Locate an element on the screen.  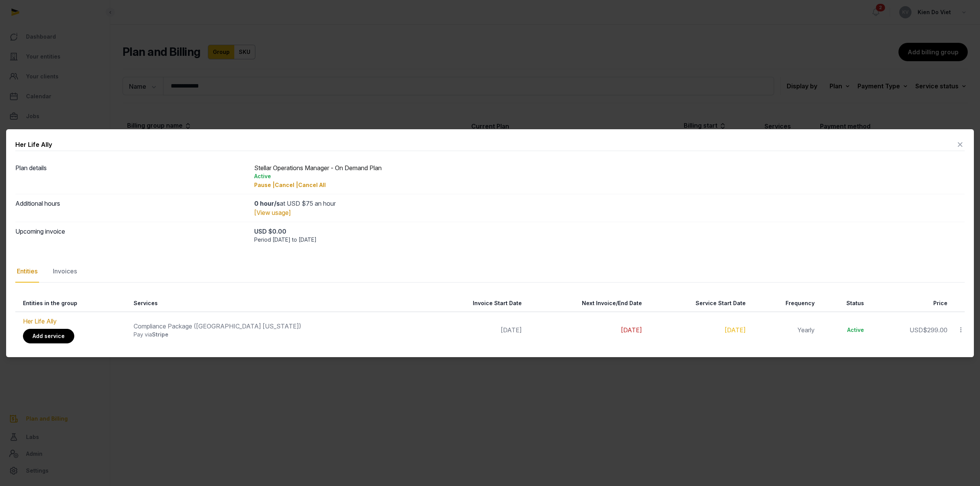
div: at USD $75 an hour is located at coordinates (610, 204).